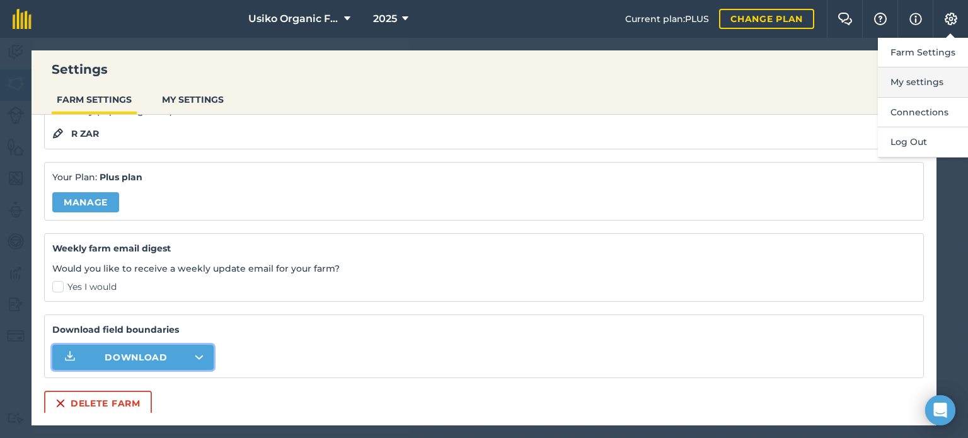 The width and height of the screenshot is (968, 438). Describe the element at coordinates (922, 112) in the screenshot. I see `button: Connections` at that location.